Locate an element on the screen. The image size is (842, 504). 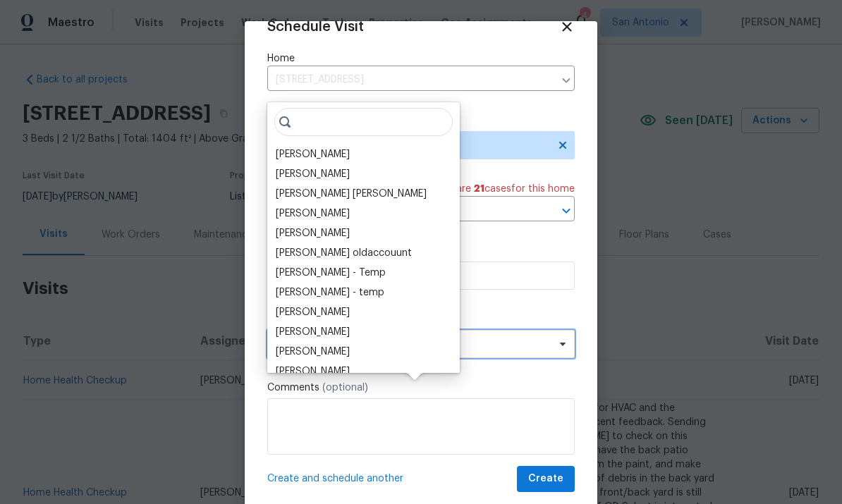
button: Create is located at coordinates (546, 479).